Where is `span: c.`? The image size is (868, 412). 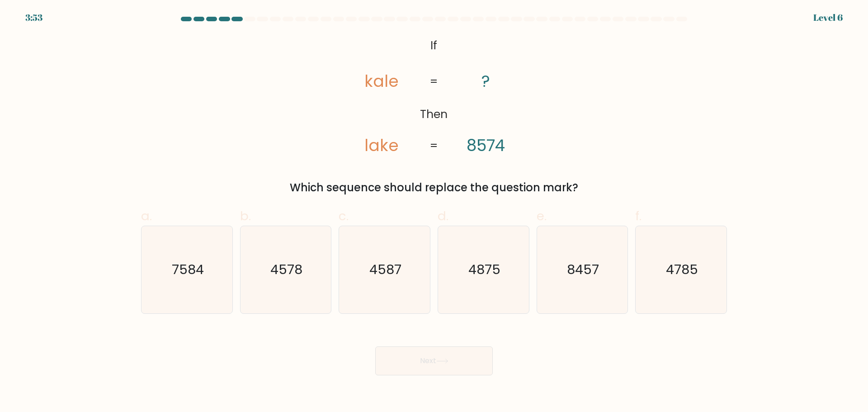 span: c. is located at coordinates (343, 216).